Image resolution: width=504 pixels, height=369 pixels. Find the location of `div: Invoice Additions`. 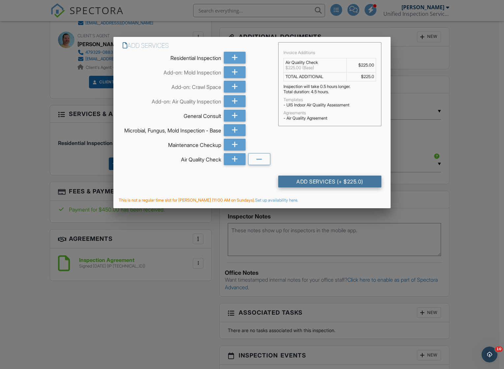

div: Invoice Additions is located at coordinates (329, 53).